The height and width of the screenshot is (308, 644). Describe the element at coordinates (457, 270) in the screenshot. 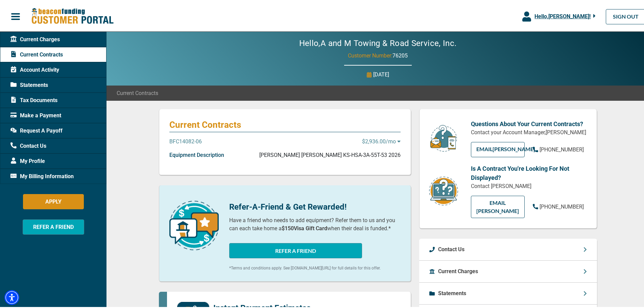

I see `p: Current Charges` at that location.